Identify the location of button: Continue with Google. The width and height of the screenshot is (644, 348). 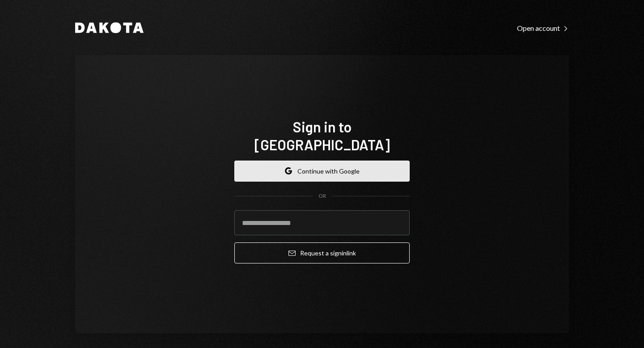
(322, 171).